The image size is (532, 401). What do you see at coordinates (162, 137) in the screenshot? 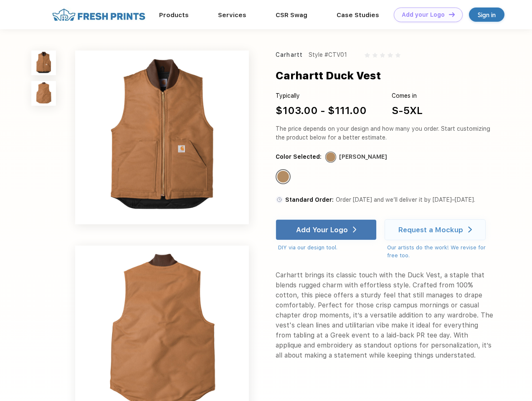
I see `img: func=resize&h=640` at bounding box center [162, 137].